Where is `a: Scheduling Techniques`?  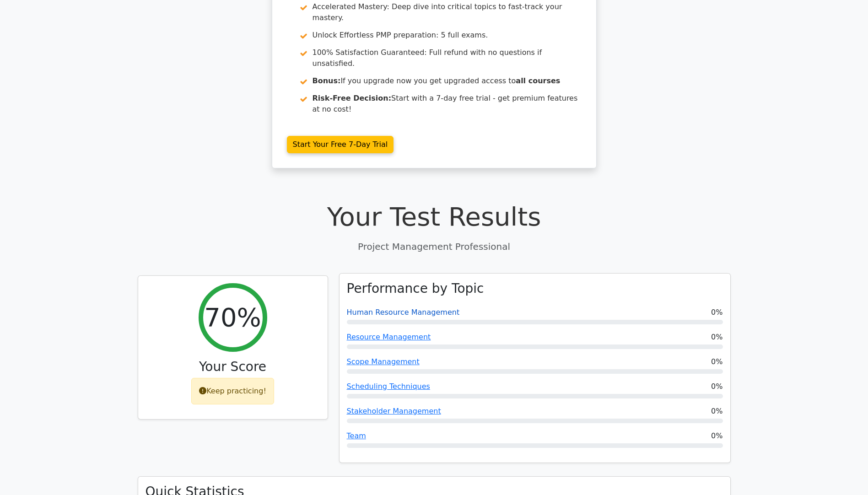 a: Scheduling Techniques is located at coordinates (389, 386).